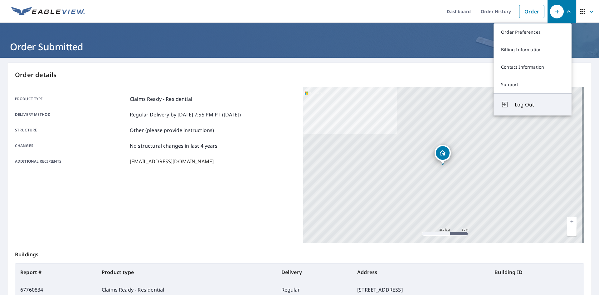 This screenshot has width=599, height=295. Describe the element at coordinates (71, 146) in the screenshot. I see `p: Changes` at that location.